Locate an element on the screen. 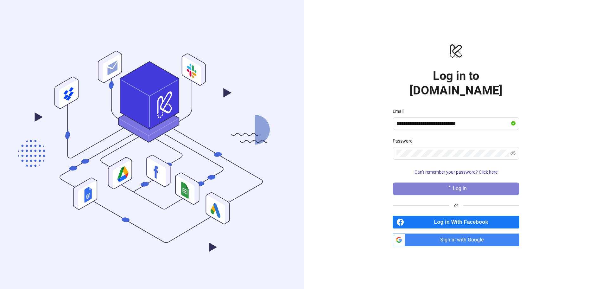 This screenshot has width=608, height=289. span: loading is located at coordinates (448, 188).